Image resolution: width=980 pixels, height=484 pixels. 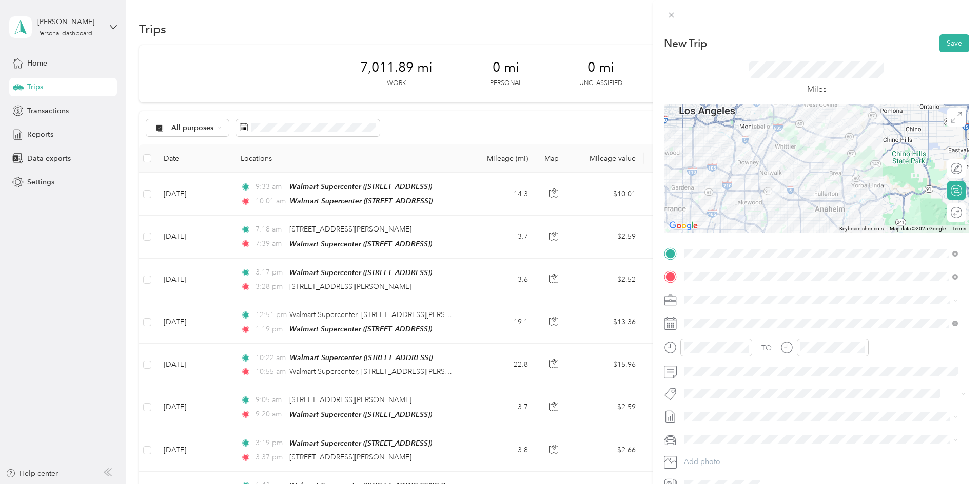 I want to click on span: Map data ©2025 Google, so click(x=918, y=228).